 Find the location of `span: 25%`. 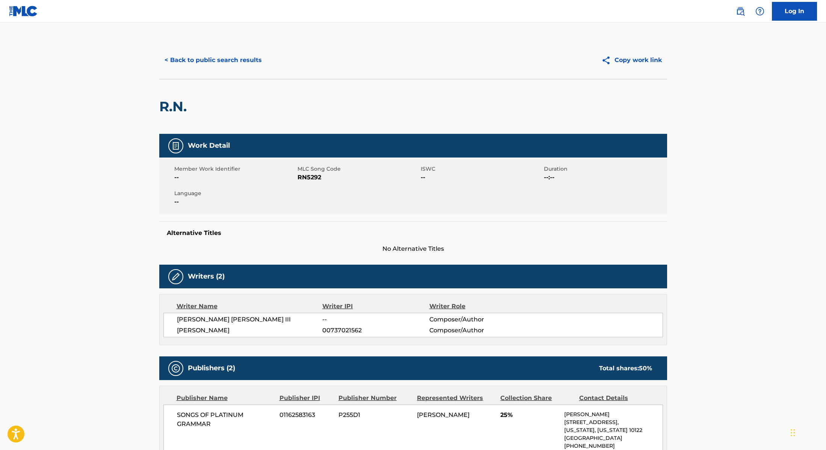

span: 25% is located at coordinates (529, 415).